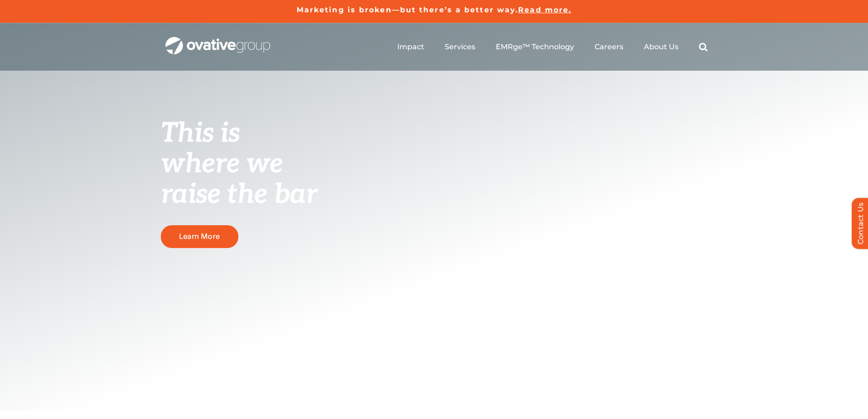 The image size is (868, 419). Describe the element at coordinates (199, 236) in the screenshot. I see `span: Learn More` at that location.